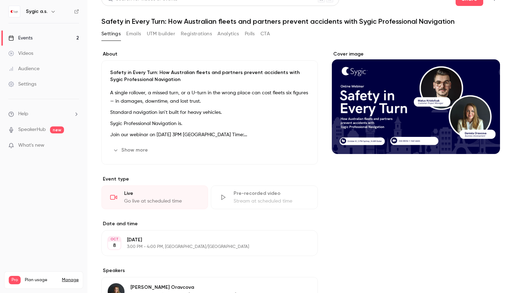  I want to click on h1: Safety in Every Turn: How Australian fleets and partners prevent accidents with Sygic Professiona..., so click(300, 21).